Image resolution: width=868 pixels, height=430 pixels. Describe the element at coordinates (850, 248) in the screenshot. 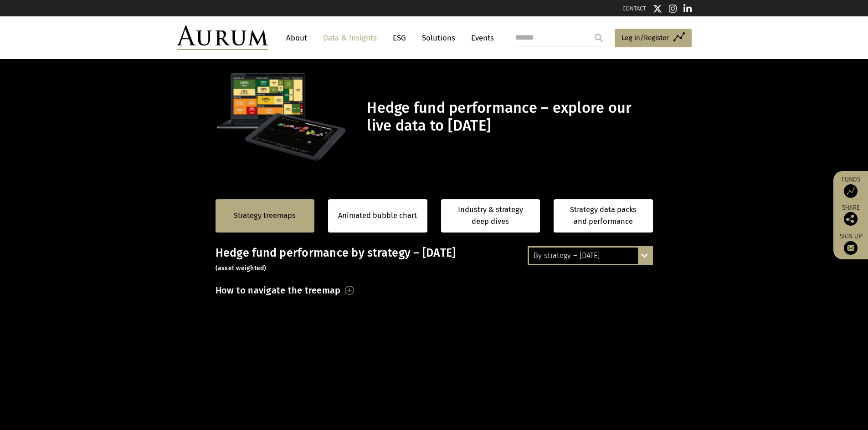

I see `img: Sign up to our newsletter` at that location.